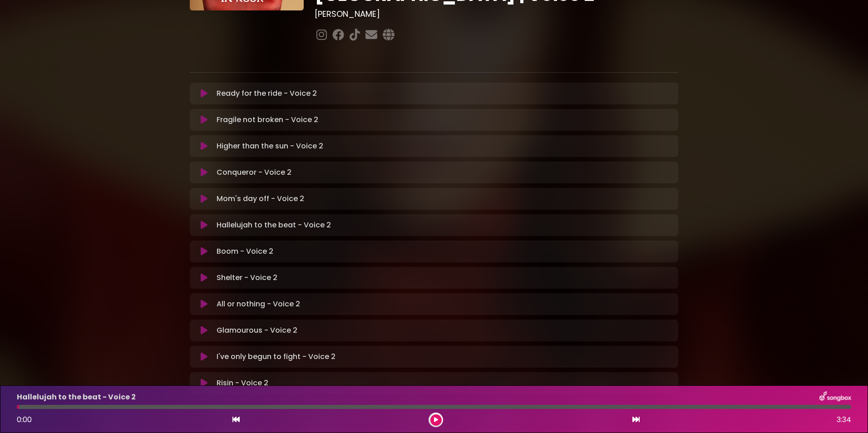 This screenshot has width=868, height=433. I want to click on p: Higher than the sun - Voice 2, so click(270, 146).